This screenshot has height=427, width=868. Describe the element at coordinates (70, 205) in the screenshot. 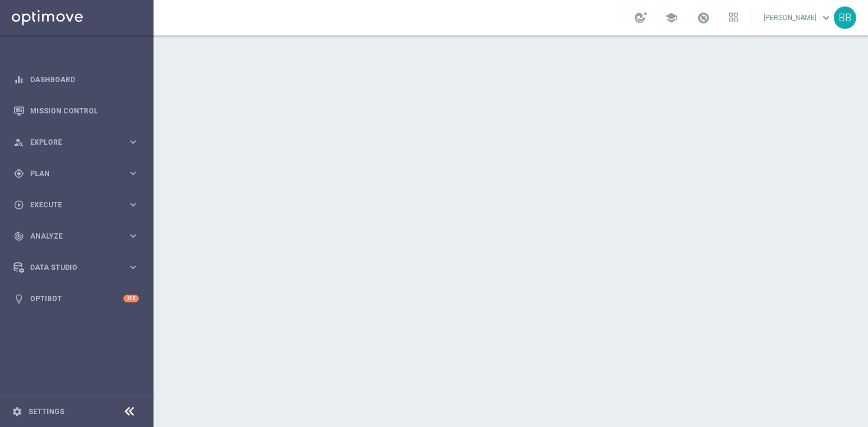

I see `div: Execute` at that location.